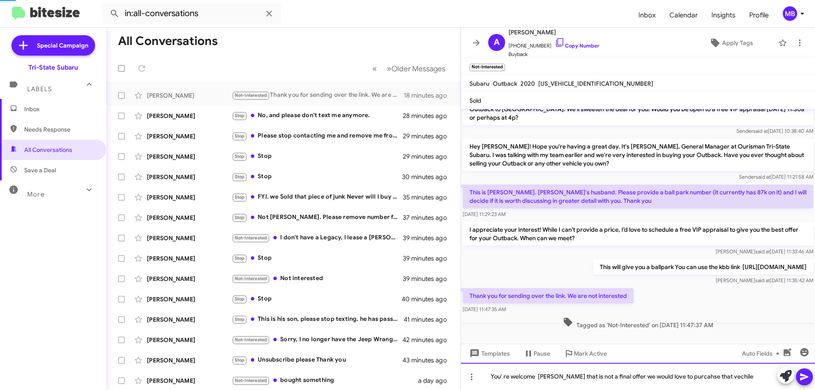 This screenshot has height=390, width=815. I want to click on span: Inbox, so click(647, 15).